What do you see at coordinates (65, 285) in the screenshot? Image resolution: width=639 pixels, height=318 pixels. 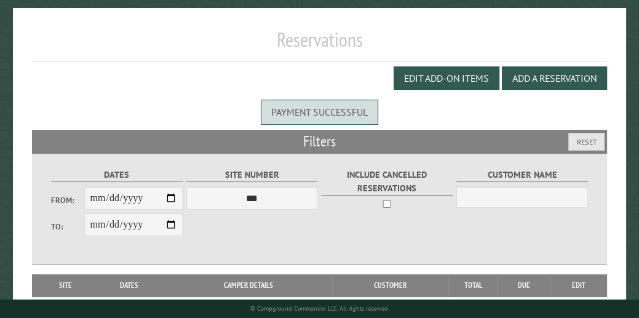 I see `th: Site` at bounding box center [65, 285].